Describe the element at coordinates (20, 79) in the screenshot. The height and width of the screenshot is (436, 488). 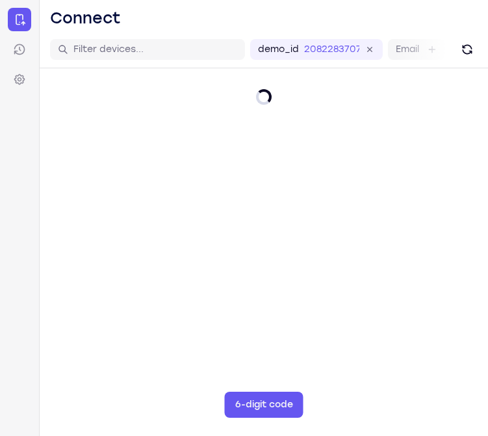
I see `a: Settings` at that location.